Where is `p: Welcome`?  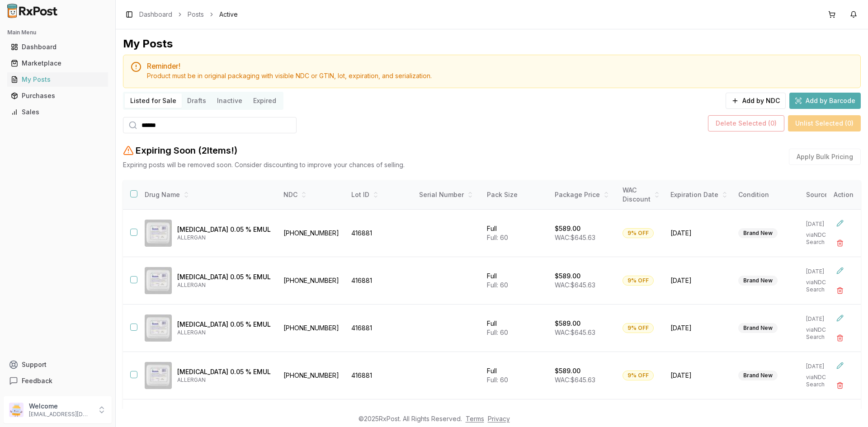
p: Welcome is located at coordinates (60, 406).